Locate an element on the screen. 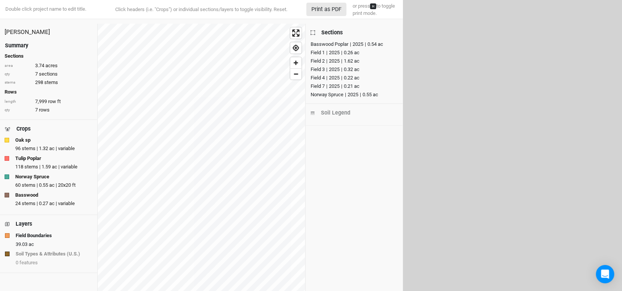  strong: Tulip Poplar is located at coordinates (28, 158).